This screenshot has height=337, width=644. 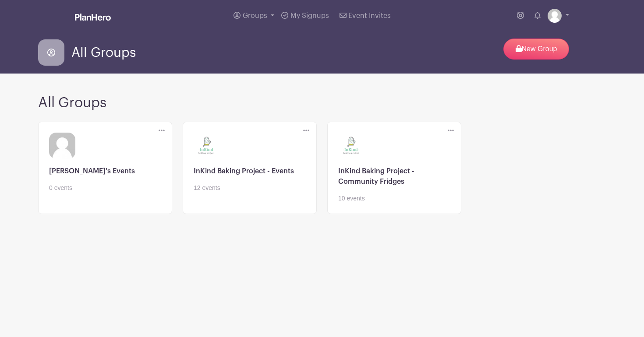 What do you see at coordinates (555, 16) in the screenshot?
I see `img: default-ce2991bfa6775e67f084385cd625a349d9dcbb7a52a09fb2fda1e96e2d18dcdb.png` at bounding box center [555, 16].